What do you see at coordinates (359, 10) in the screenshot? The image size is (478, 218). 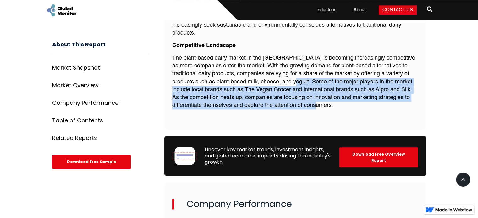 I see `a: About` at bounding box center [359, 10].